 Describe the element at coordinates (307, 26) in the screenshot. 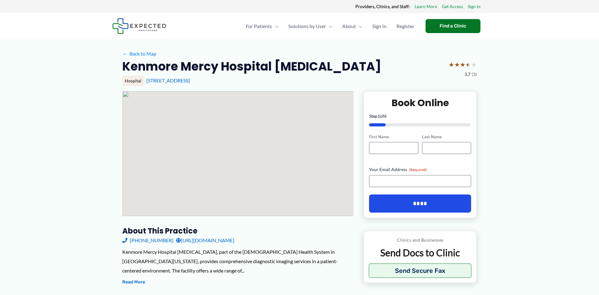

I see `span: Solutions by User` at that location.